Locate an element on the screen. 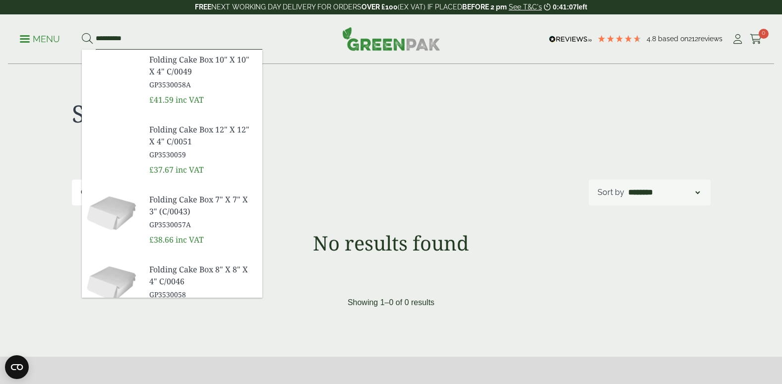 The width and height of the screenshot is (782, 384). span: £37.67 is located at coordinates (161, 169).